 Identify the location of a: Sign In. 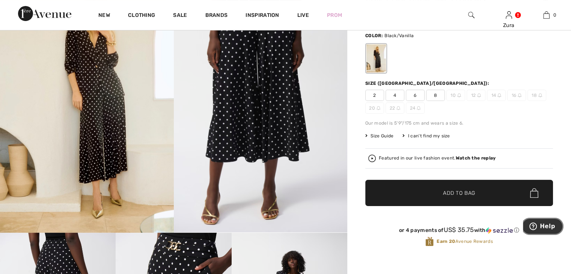
(508, 15).